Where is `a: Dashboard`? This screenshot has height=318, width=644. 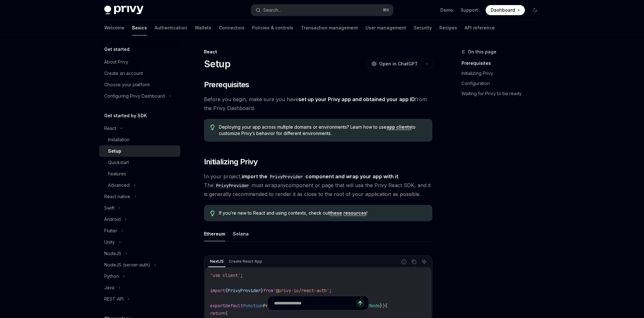
a: Dashboard is located at coordinates (505, 10).